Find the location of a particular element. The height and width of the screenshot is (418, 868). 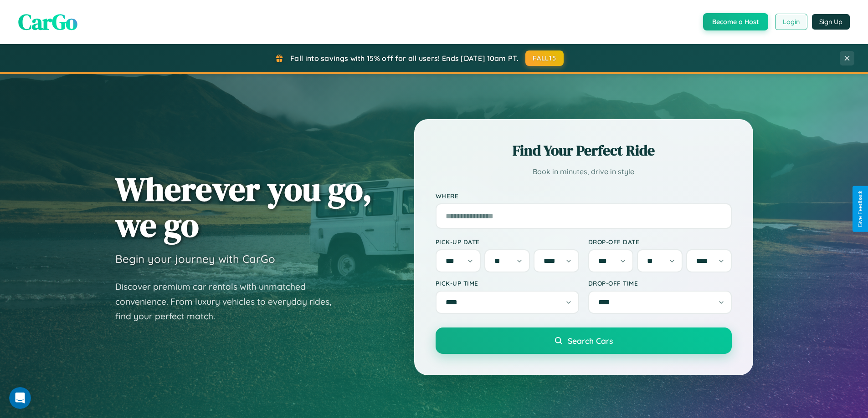

button: Search Cars is located at coordinates (584, 341).